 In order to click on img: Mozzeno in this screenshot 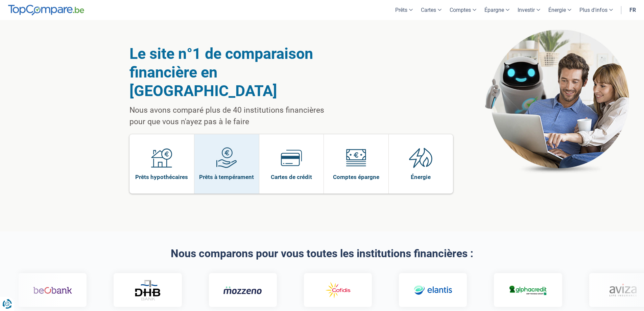, I will do `click(242, 290)`.